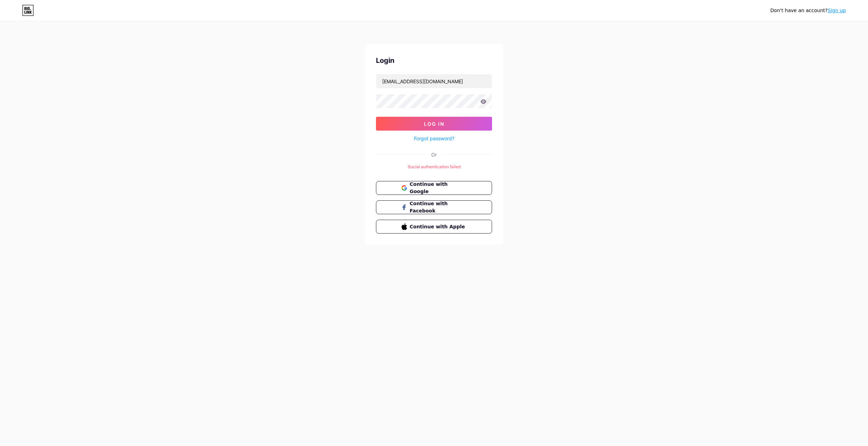 The height and width of the screenshot is (446, 868). I want to click on div: Or, so click(434, 154).